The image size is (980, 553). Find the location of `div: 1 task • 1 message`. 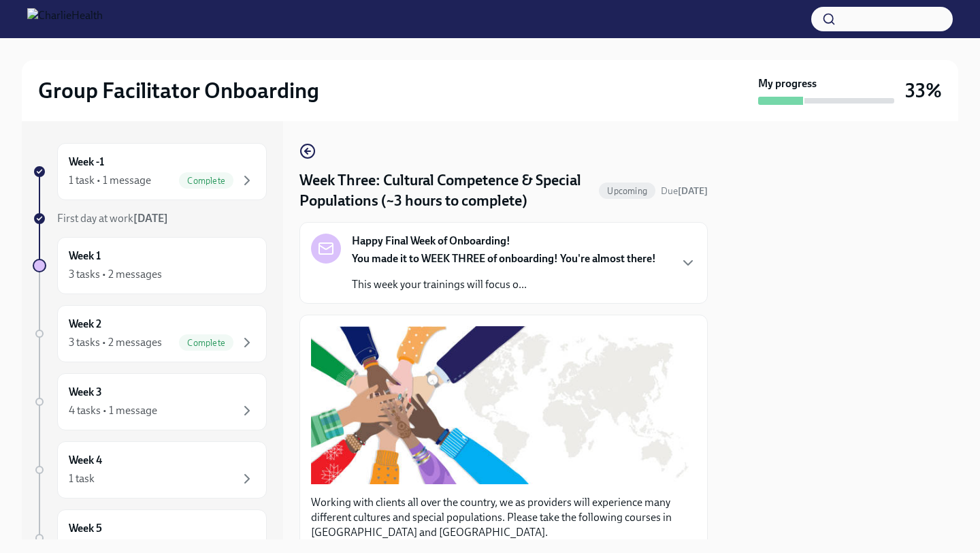

div: 1 task • 1 message is located at coordinates (109, 180).